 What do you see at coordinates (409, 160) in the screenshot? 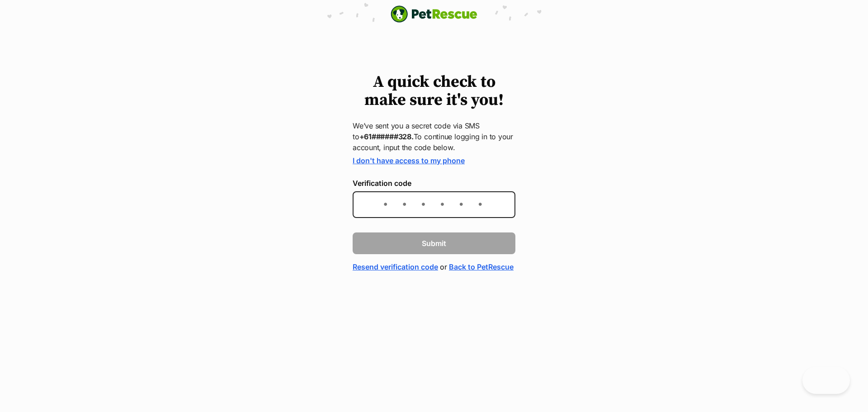
I see `a: I don't have access to my phone` at bounding box center [409, 160].